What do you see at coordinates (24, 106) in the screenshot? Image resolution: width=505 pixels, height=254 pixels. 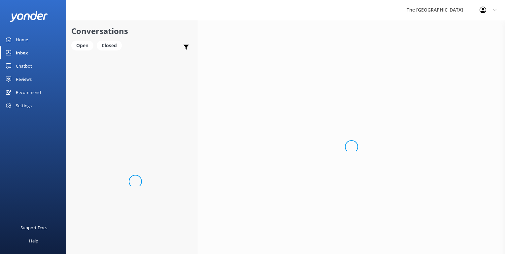 I see `div: Settings` at bounding box center [24, 106].